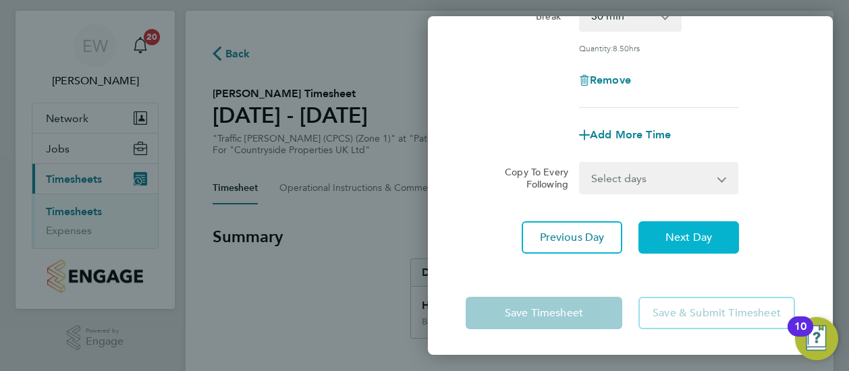 This screenshot has width=849, height=371. What do you see at coordinates (630, 134) in the screenshot?
I see `span: Add More Time` at bounding box center [630, 134].